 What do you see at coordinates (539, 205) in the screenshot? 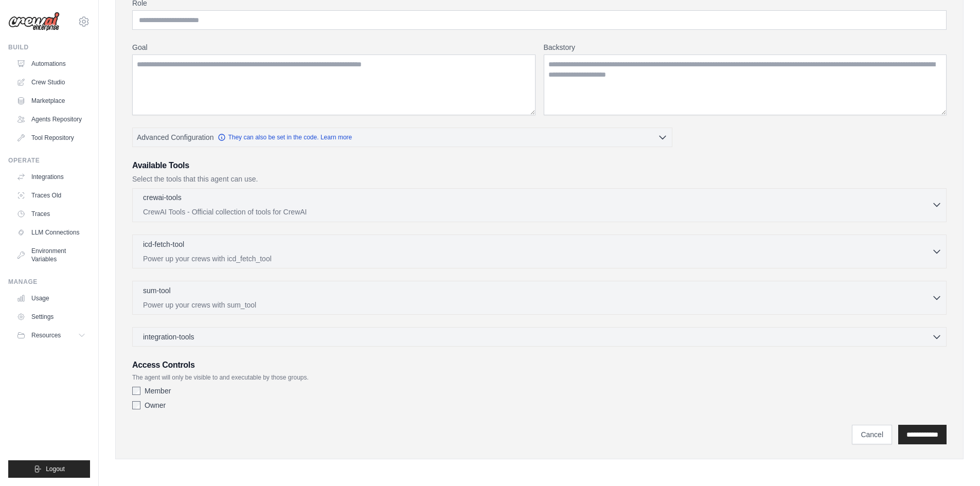
I see `button: crewai-tools CrewAI Tools - Official collection of tools for CrewAI` at bounding box center [539, 205].